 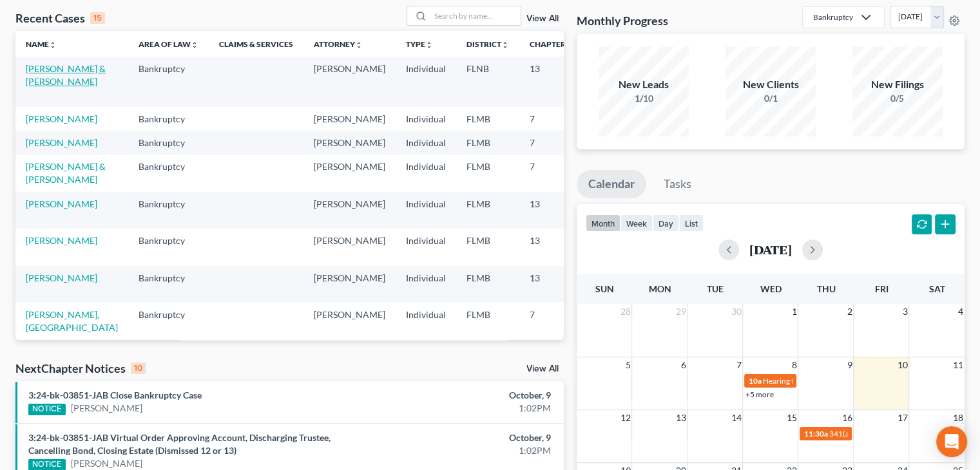 I want to click on div: NOTICE, so click(x=47, y=409).